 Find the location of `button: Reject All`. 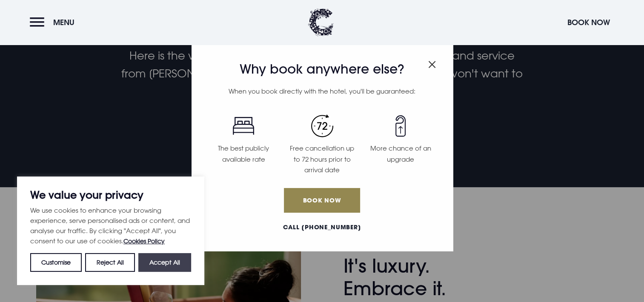

button: Reject All is located at coordinates (110, 263).